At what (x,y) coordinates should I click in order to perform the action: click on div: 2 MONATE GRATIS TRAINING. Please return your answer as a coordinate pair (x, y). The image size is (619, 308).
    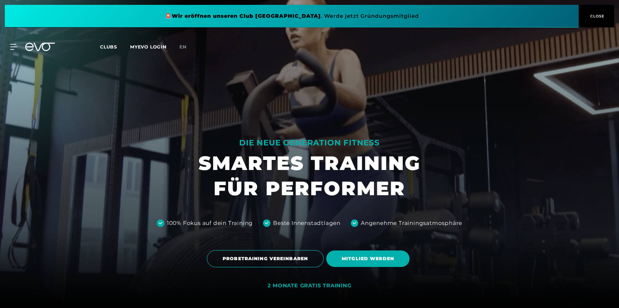
    Looking at the image, I should click on (309, 285).